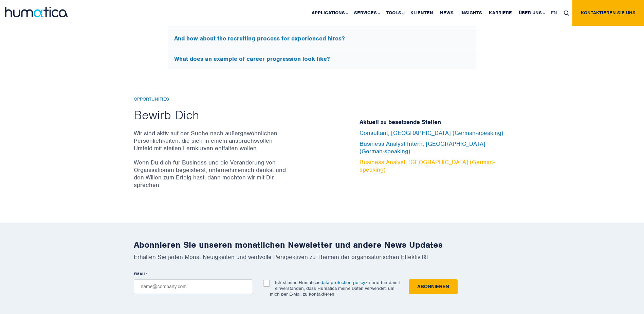  I want to click on h5: What does an example of career progression look like?, so click(322, 59).